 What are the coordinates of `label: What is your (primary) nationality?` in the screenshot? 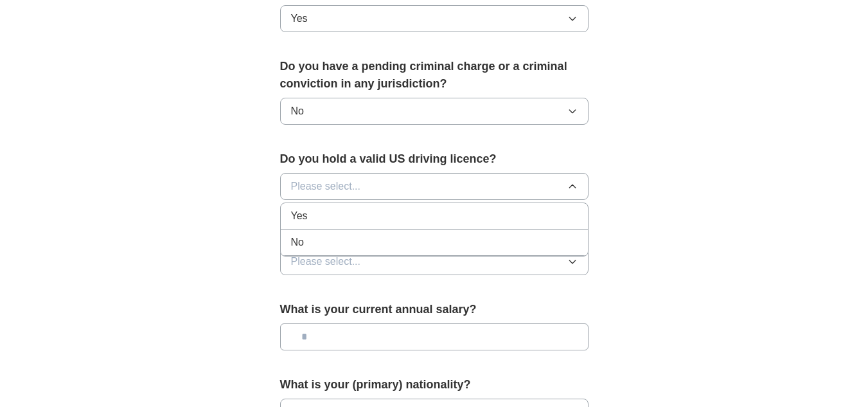 It's located at (434, 384).